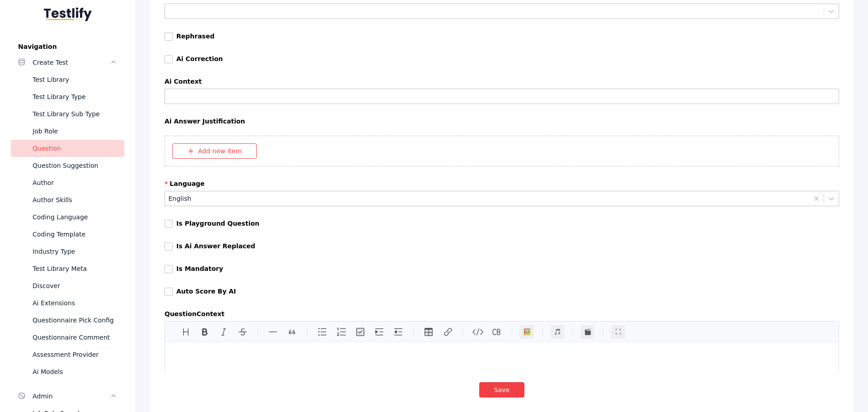  What do you see at coordinates (75, 166) in the screenshot?
I see `div: Question Suggestion` at bounding box center [75, 166].